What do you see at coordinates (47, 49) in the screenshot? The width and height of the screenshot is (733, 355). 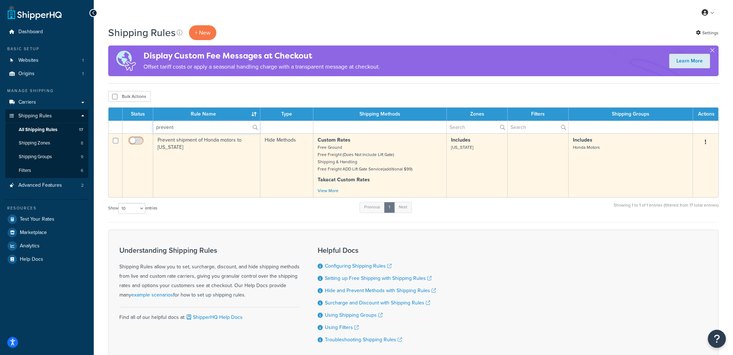 I see `div: Basic Setup` at bounding box center [47, 49].